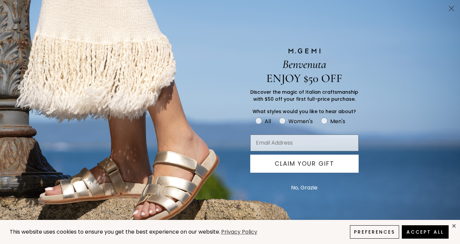 This screenshot has height=244, width=460. Describe the element at coordinates (304, 95) in the screenshot. I see `span: Discover the magic of Italian craftsmanship with $50 off your first full-price purchase.` at that location.